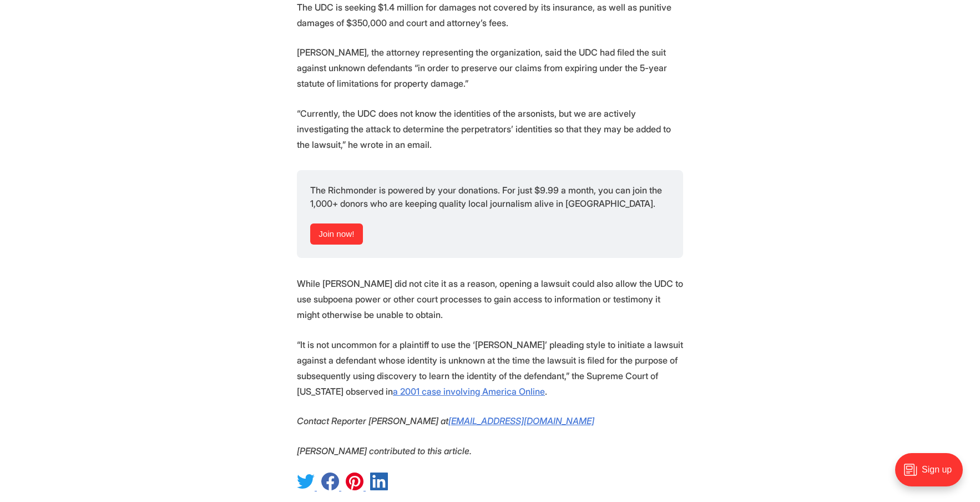  What do you see at coordinates (469, 391) in the screenshot?
I see `a: a 2001 case involving America Online` at bounding box center [469, 391].